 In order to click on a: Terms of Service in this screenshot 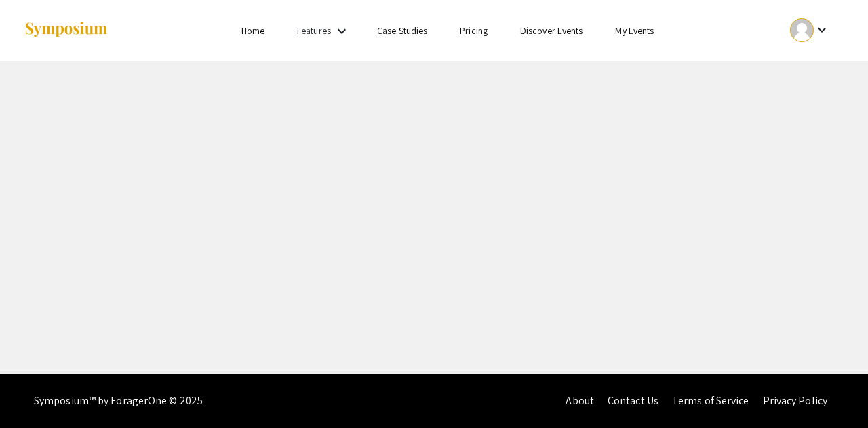, I will do `click(711, 400)`.